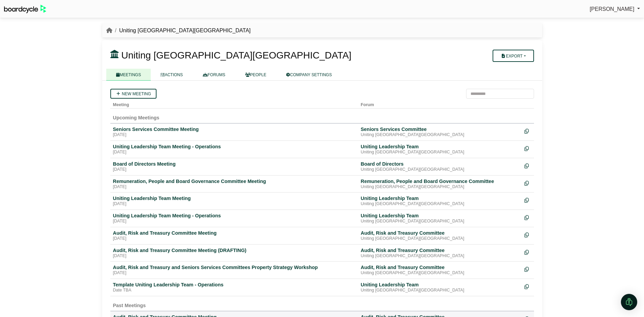  Describe the element at coordinates (235, 287) in the screenshot. I see `a: Template Uniting Leadership Team - Operations Date TBA` at that location.